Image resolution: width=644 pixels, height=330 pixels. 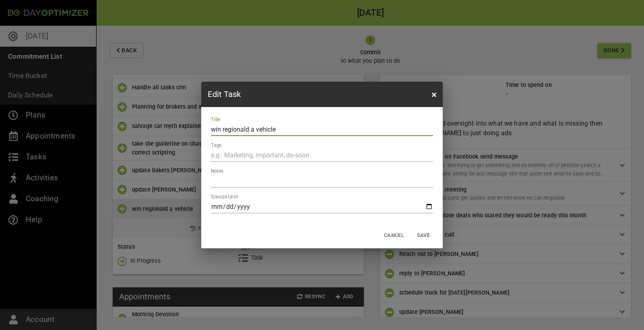 I want to click on label: Tags, so click(x=216, y=145).